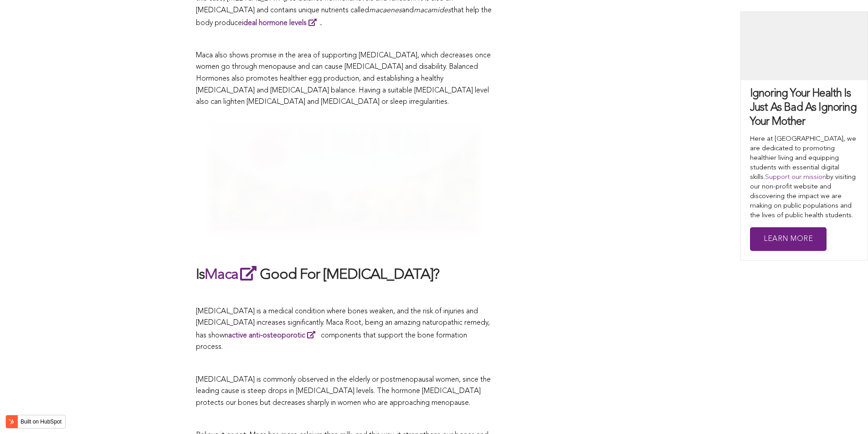 The height and width of the screenshot is (434, 868). What do you see at coordinates (385, 10) in the screenshot?
I see `span: macaenes` at bounding box center [385, 10].